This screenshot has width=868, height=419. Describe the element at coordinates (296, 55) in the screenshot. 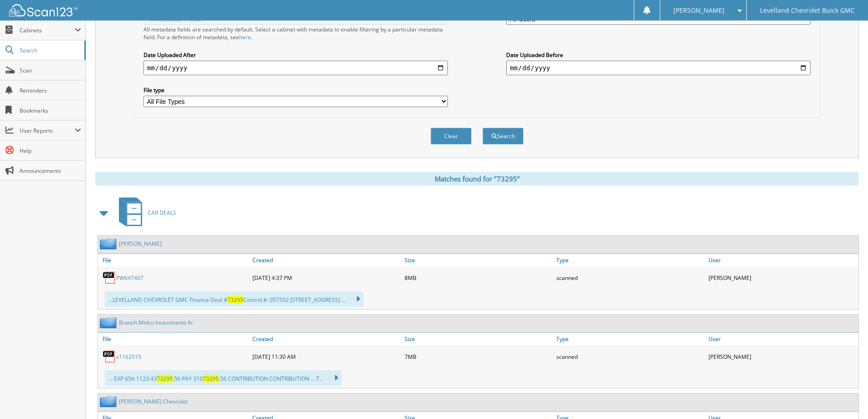

I see `label: Date Uploaded After` at that location.